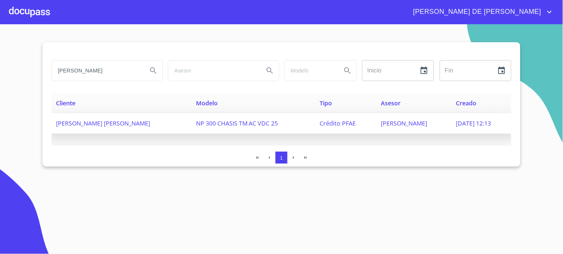 The image size is (563, 254). I want to click on button: 1, so click(282, 158).